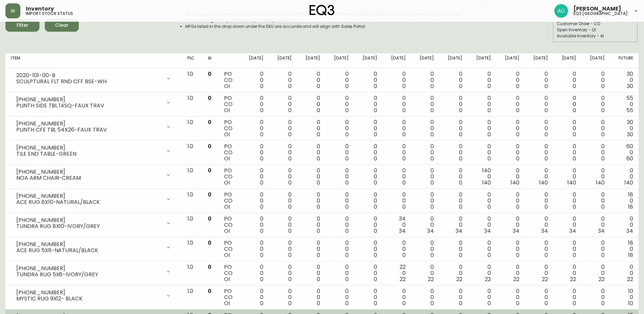  Describe the element at coordinates (625, 153) in the screenshot. I see `div: 60 0` at that location.